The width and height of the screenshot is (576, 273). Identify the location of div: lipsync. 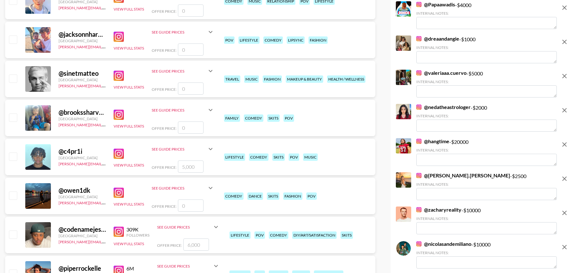
(295, 40).